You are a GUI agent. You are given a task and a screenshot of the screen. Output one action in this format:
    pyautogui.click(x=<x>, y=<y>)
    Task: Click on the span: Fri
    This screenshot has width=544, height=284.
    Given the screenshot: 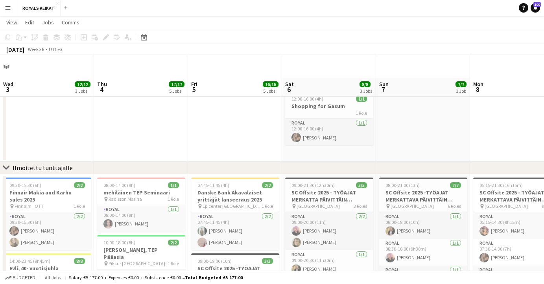 What is the action you would take?
    pyautogui.click(x=194, y=84)
    